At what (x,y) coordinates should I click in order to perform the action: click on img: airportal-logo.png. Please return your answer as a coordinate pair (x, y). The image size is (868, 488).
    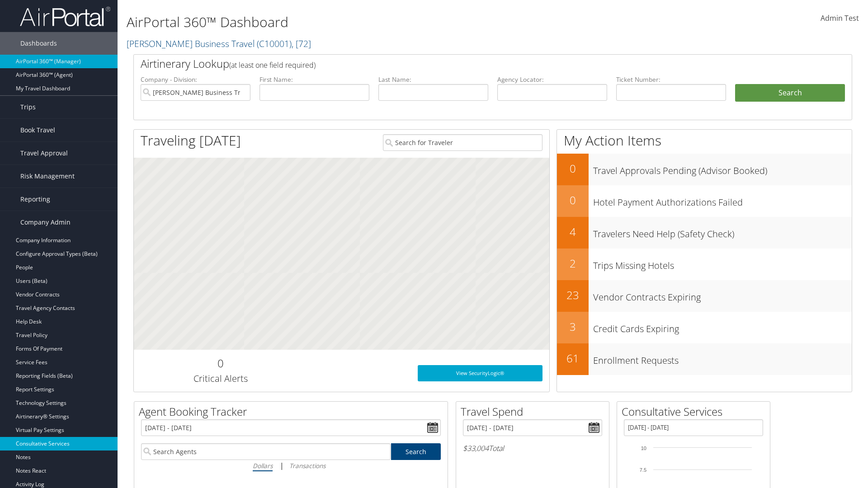
    Looking at the image, I should click on (65, 16).